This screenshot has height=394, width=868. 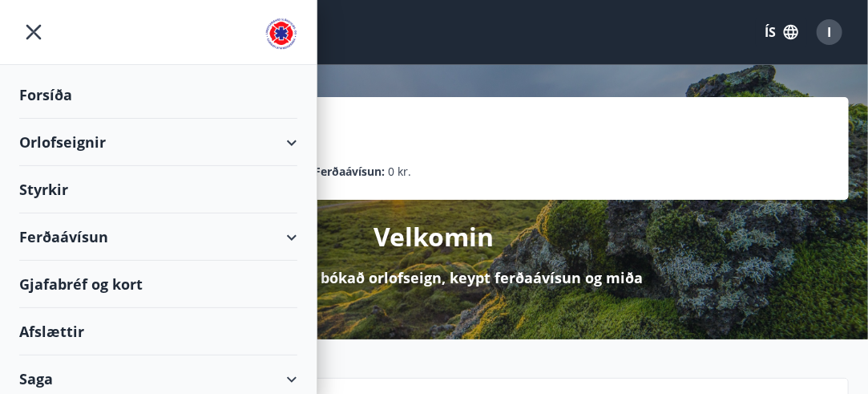 I want to click on div: Styrkir, so click(x=158, y=189).